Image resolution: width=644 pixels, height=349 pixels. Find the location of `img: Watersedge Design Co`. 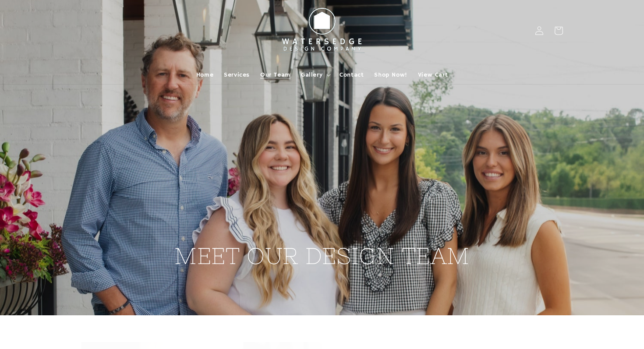

img: Watersedge Design Co is located at coordinates (322, 31).